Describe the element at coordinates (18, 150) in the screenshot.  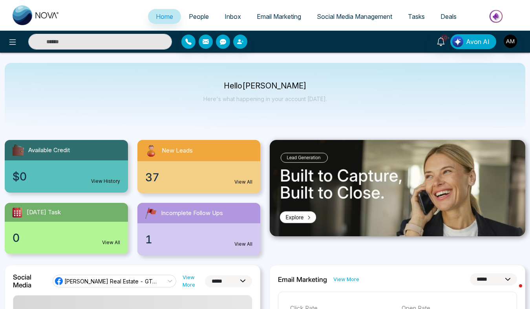
I see `img: availableCredit.svg` at that location.